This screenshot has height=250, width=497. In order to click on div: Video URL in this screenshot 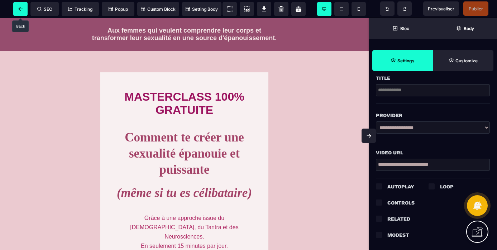, I will do `click(433, 153)`.